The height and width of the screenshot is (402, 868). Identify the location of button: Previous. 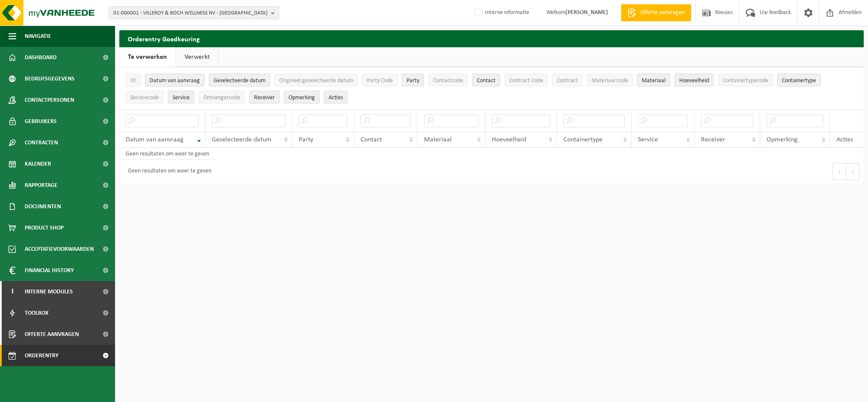
(839, 172).